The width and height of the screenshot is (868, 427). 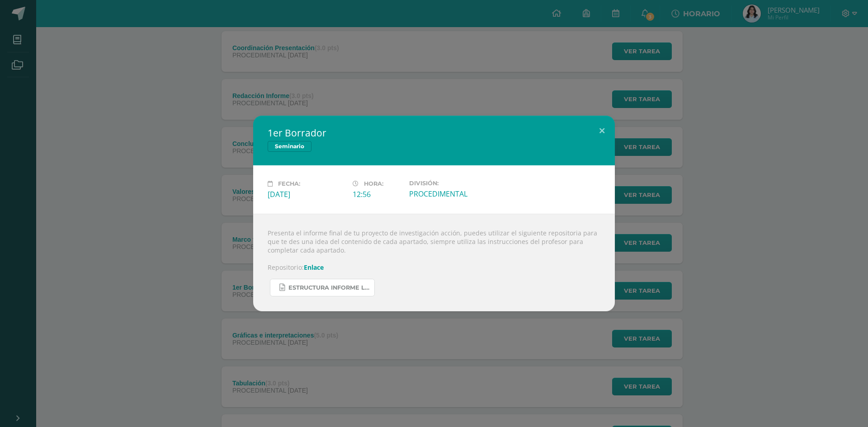 What do you see at coordinates (289, 184) in the screenshot?
I see `span: Fecha:` at bounding box center [289, 184].